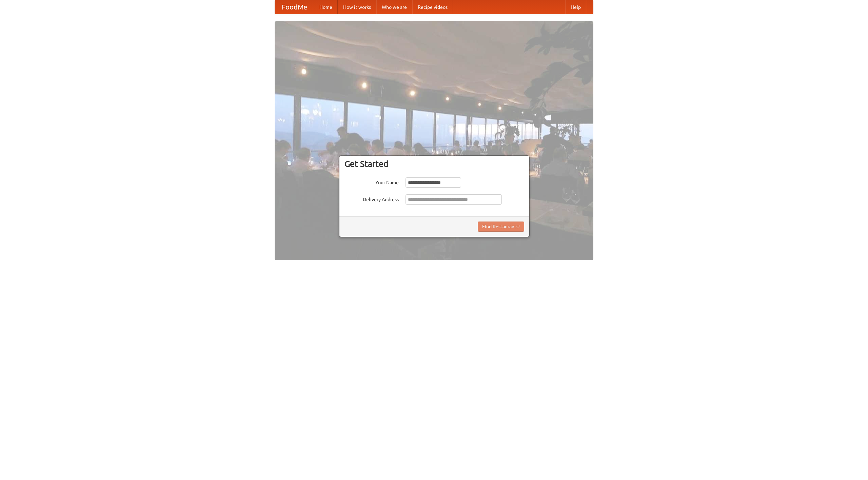 The image size is (868, 480). Describe the element at coordinates (326, 7) in the screenshot. I see `a: Home` at that location.